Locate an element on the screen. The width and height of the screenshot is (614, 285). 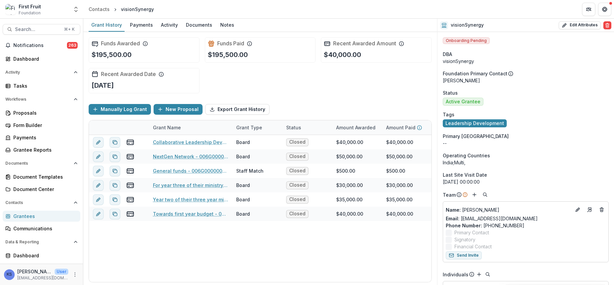
div: $50,000.00 is located at coordinates (349, 156).